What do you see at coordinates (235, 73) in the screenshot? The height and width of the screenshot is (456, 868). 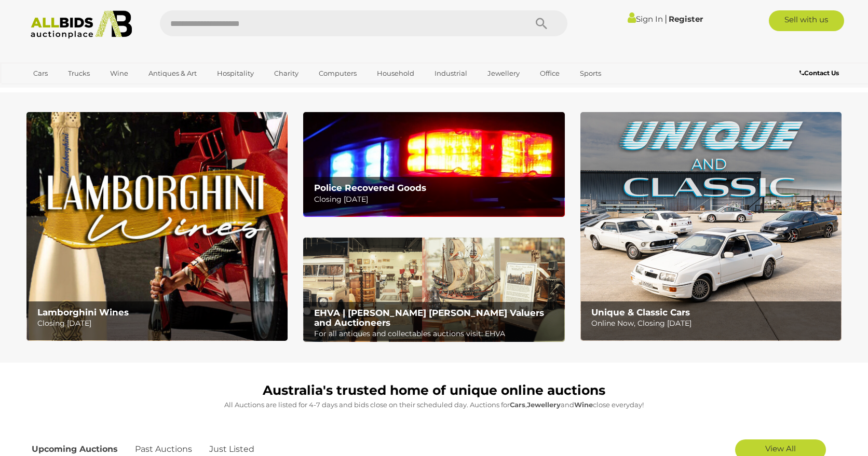 I see `a: Hospitality` at bounding box center [235, 73].